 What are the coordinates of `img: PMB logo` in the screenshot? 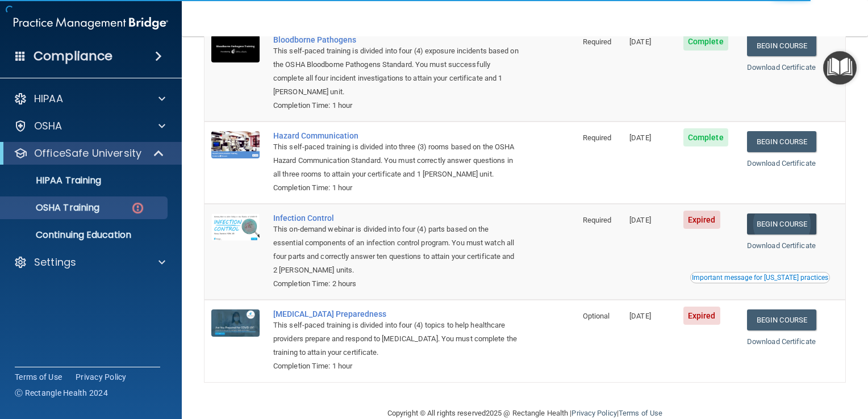 It's located at (91, 23).